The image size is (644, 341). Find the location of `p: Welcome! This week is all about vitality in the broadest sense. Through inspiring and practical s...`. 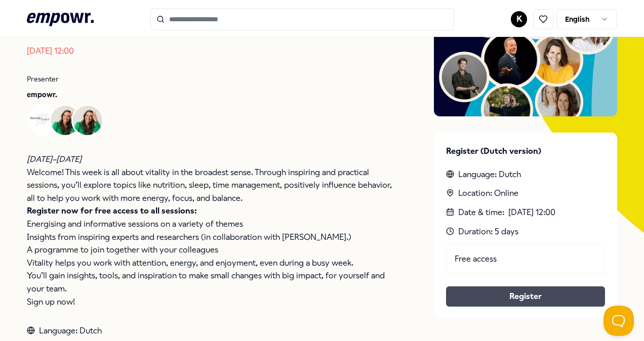

p: Welcome! This week is all about vitality in the broadest sense. Through inspiring and practical s... is located at coordinates (210, 185).